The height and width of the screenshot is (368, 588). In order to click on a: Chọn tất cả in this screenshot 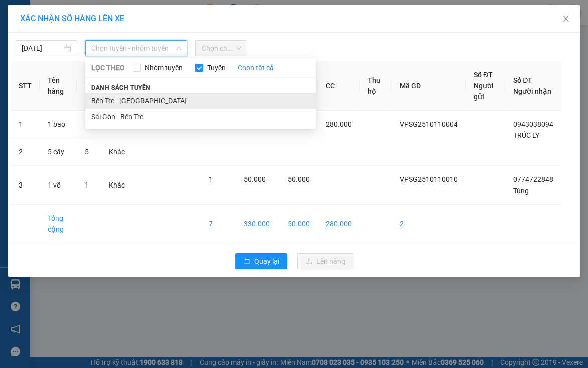, I will do `click(255, 68)`.